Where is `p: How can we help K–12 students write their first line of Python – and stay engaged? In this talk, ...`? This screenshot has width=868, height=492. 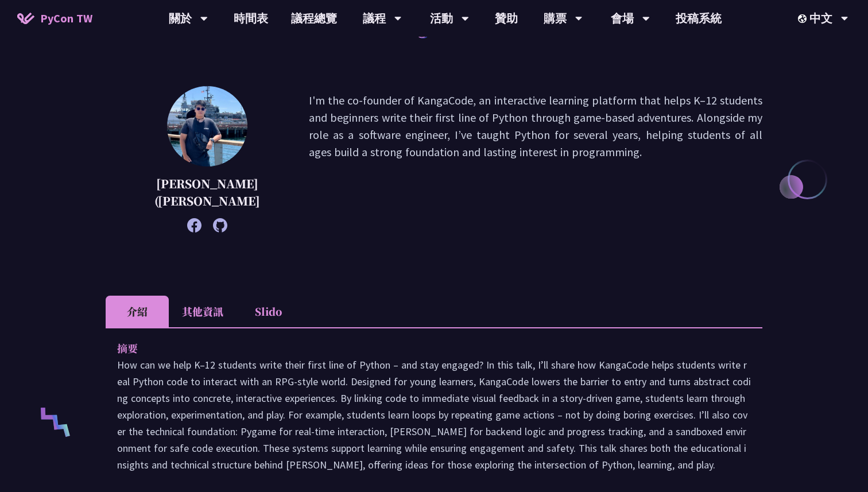 p: How can we help K–12 students write their first line of Python – and stay engaged? In this talk, ... is located at coordinates (434, 414).